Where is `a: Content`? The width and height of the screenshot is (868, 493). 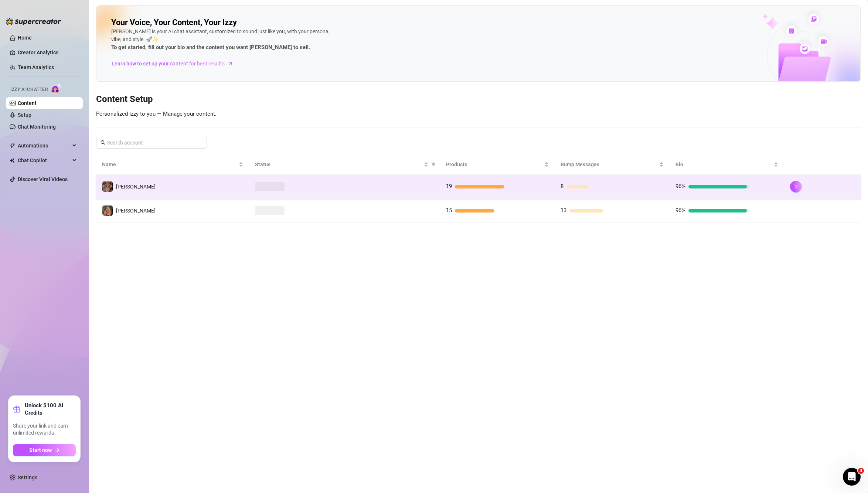
a: Content is located at coordinates (27, 103).